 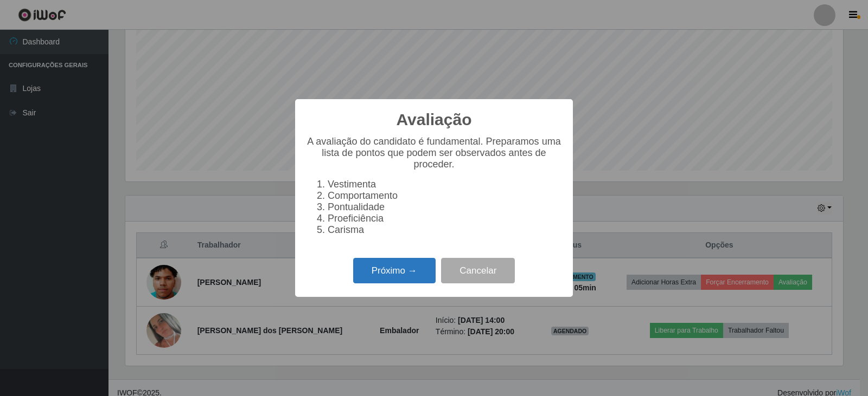 What do you see at coordinates (445, 230) in the screenshot?
I see `li: Carisma` at bounding box center [445, 230].